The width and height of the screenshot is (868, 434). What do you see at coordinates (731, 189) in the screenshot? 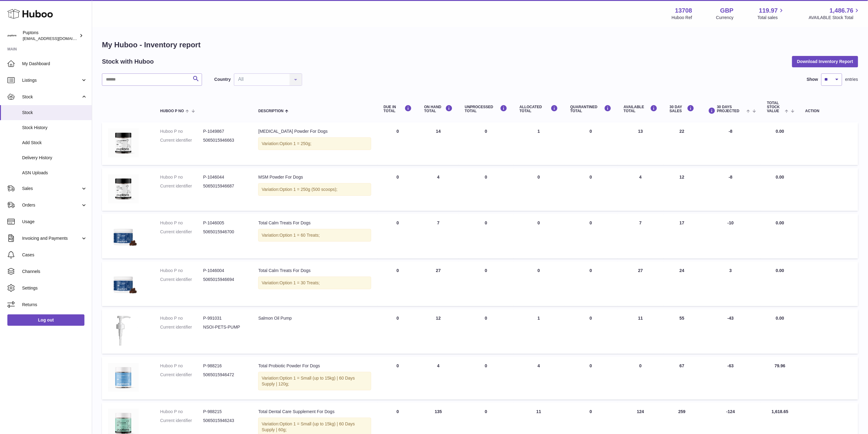
I see `td: -8` at bounding box center [731, 189].